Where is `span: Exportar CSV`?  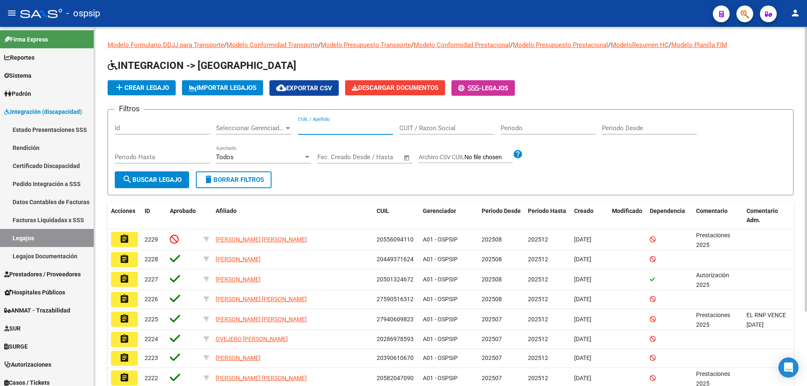
span: Exportar CSV is located at coordinates (304, 88).